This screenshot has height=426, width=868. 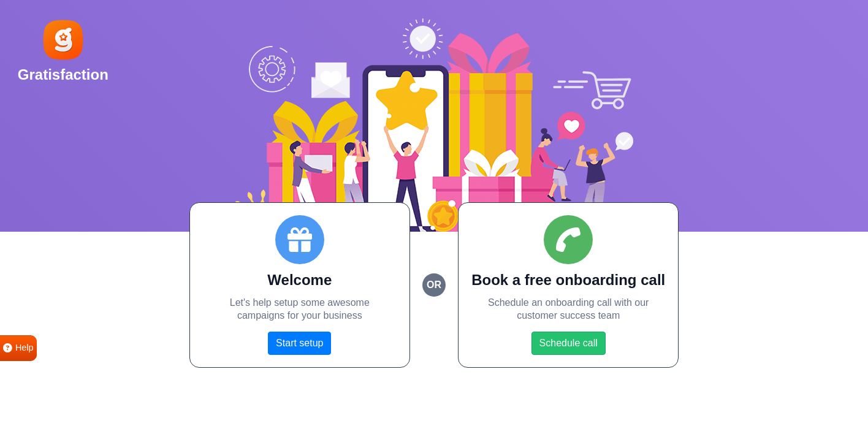 I want to click on img: Gratisfaction, so click(x=63, y=40).